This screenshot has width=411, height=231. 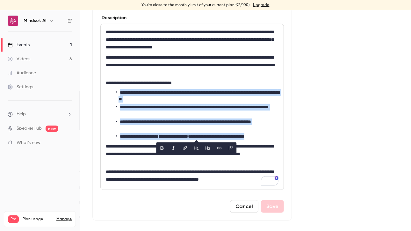 I want to click on button: link, so click(x=185, y=148).